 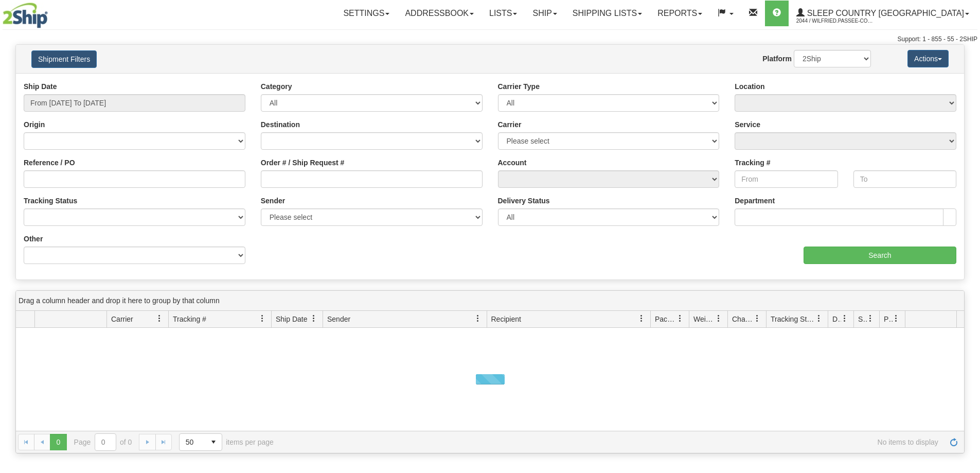 I want to click on span: Tracking #, so click(x=189, y=319).